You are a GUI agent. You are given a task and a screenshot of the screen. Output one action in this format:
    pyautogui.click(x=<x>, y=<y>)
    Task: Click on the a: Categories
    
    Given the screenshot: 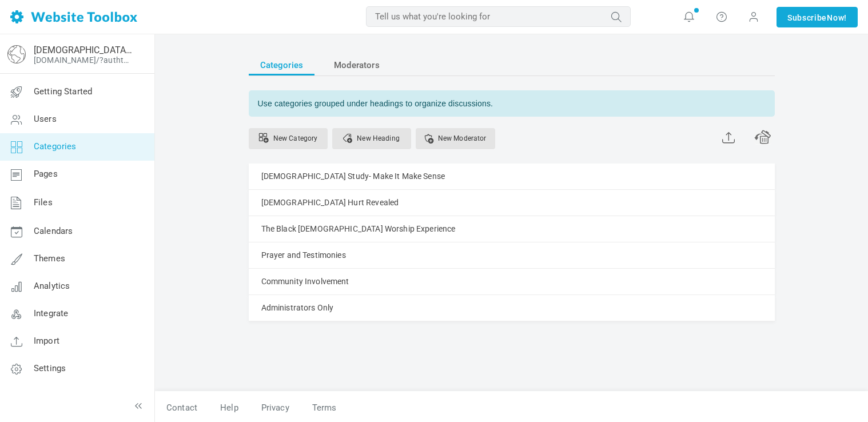 What is the action you would take?
    pyautogui.click(x=282, y=65)
    